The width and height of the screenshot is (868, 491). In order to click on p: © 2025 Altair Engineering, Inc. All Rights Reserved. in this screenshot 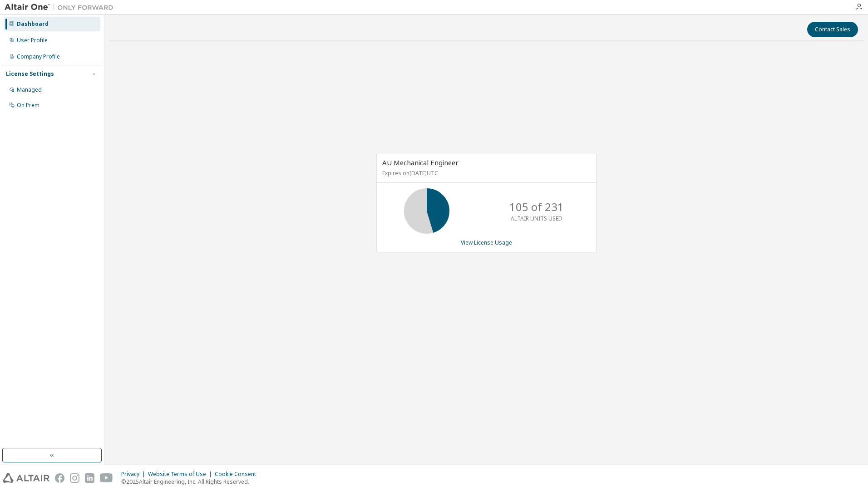, I will do `click(191, 482)`.